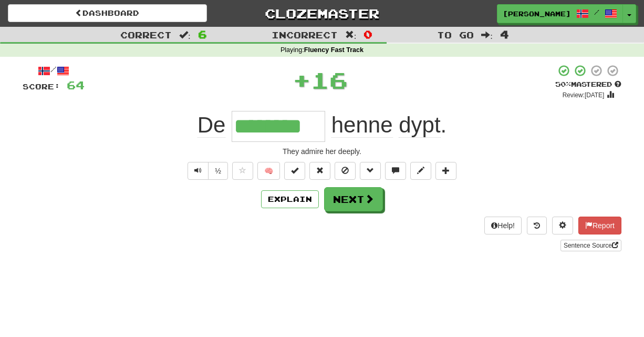 This screenshot has height=337, width=644. I want to click on div: Text-to-speech controls, so click(206, 171).